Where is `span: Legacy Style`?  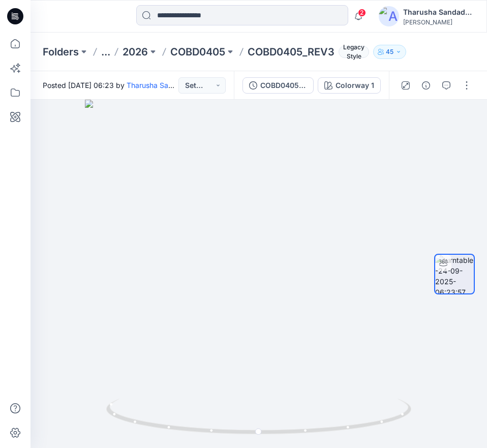 span: Legacy Style is located at coordinates (354, 52).